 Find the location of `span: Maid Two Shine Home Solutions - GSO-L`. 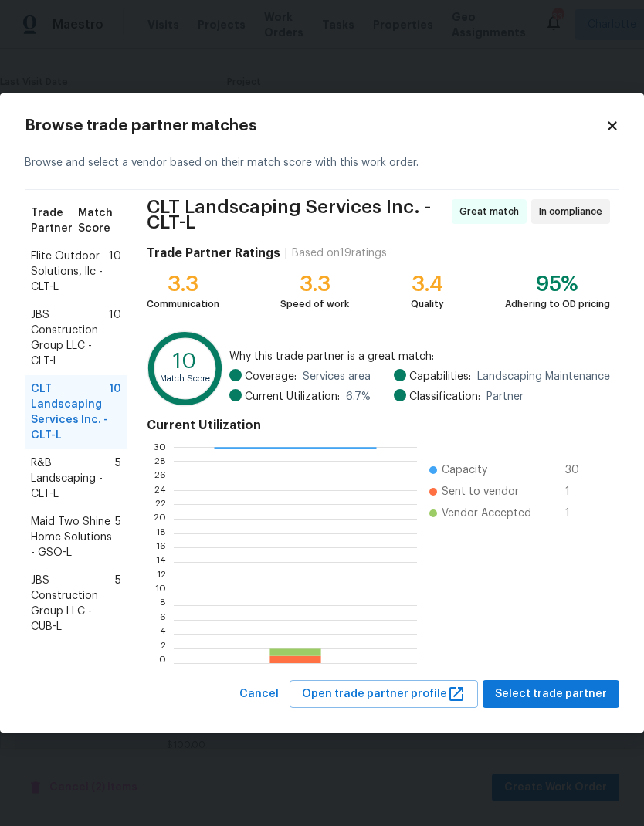

span: Maid Two Shine Home Solutions - GSO-L is located at coordinates (72, 537).